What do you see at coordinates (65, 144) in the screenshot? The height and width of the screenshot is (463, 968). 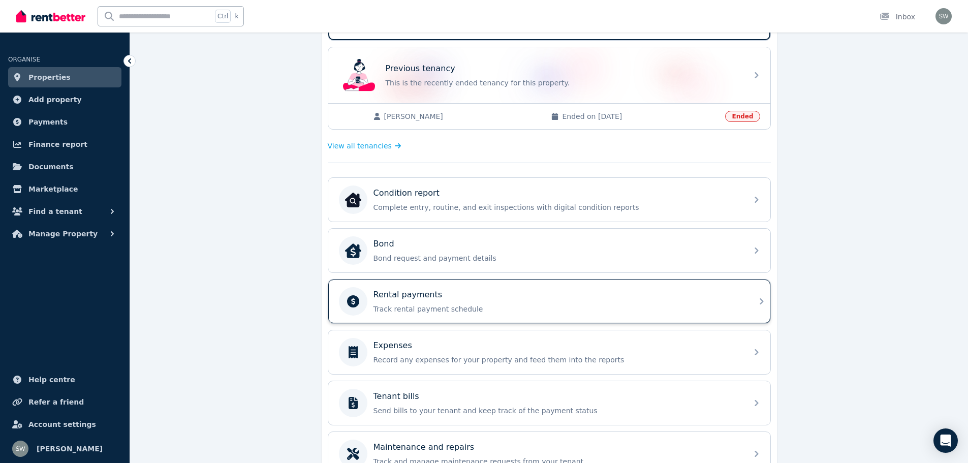 I see `a: Finance report` at bounding box center [65, 144].